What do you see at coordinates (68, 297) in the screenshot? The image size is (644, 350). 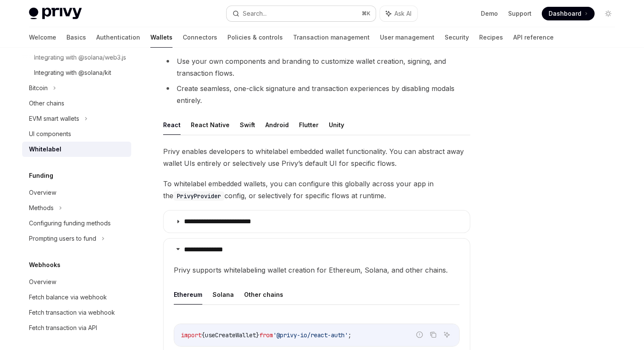 I see `div: Fetch balance via webhook` at bounding box center [68, 297].